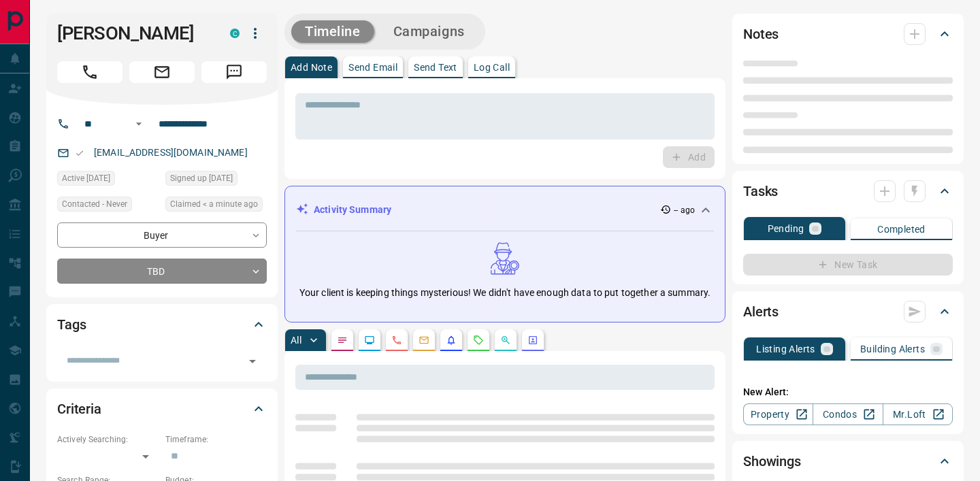  Describe the element at coordinates (373, 67) in the screenshot. I see `p: Send Email` at that location.